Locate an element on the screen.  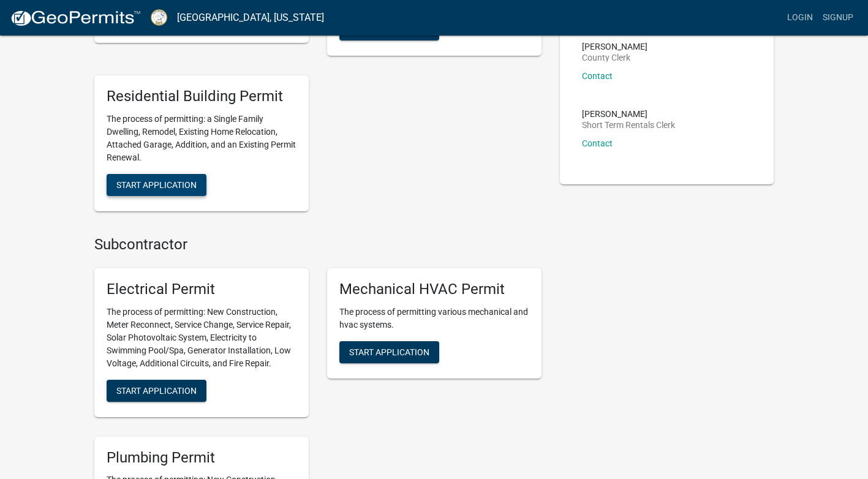
p: The process of permitting various mechanical and hvac systems. is located at coordinates (435, 318).